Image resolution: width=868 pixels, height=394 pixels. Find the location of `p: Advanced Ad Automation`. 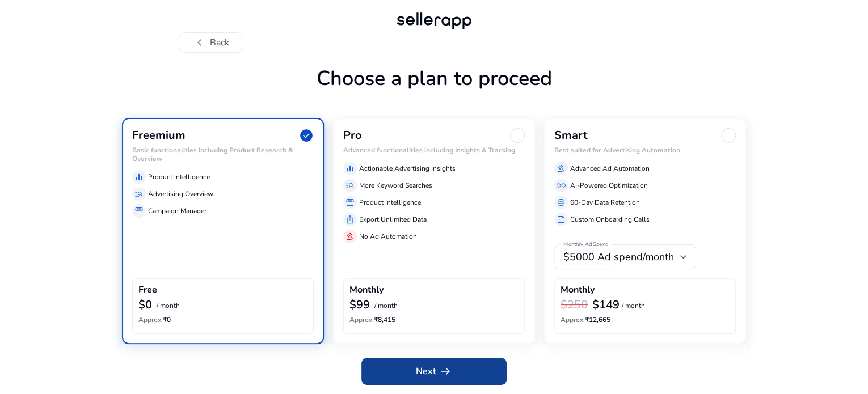

p: Advanced Ad Automation is located at coordinates (610, 168).